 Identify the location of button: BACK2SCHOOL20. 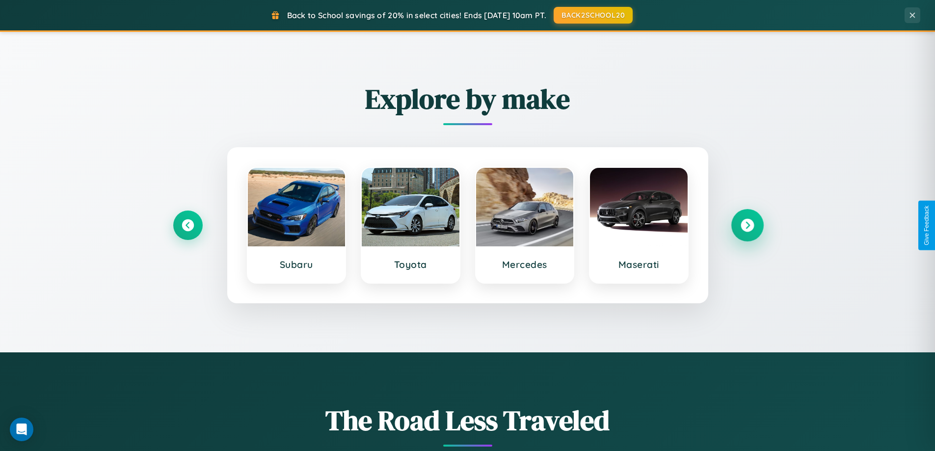
(593, 15).